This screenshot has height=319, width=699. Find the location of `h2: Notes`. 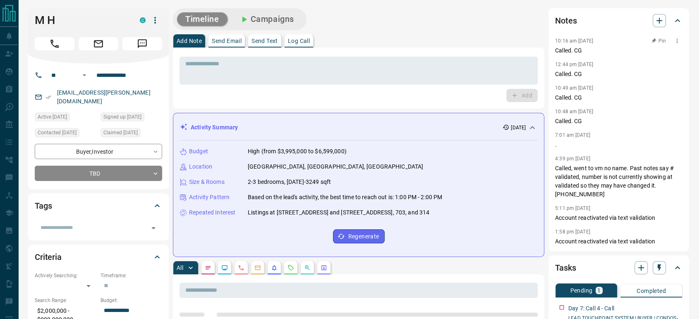

h2: Notes is located at coordinates (565, 21).